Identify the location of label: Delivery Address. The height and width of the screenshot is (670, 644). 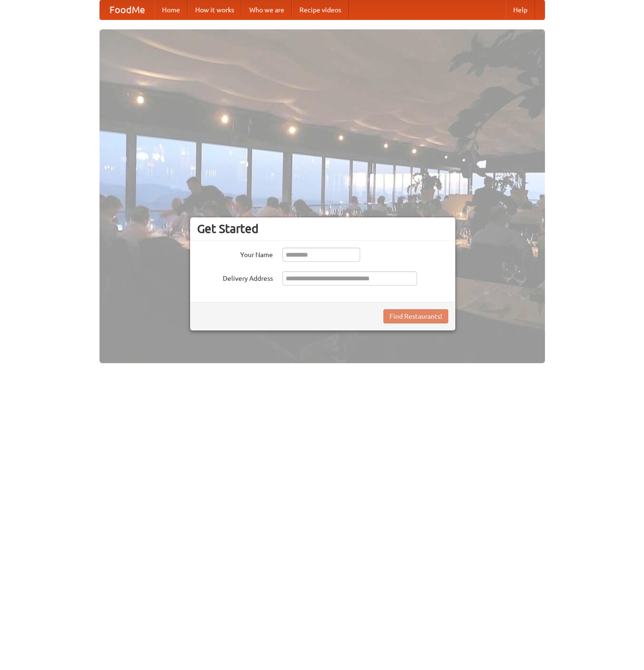
(235, 277).